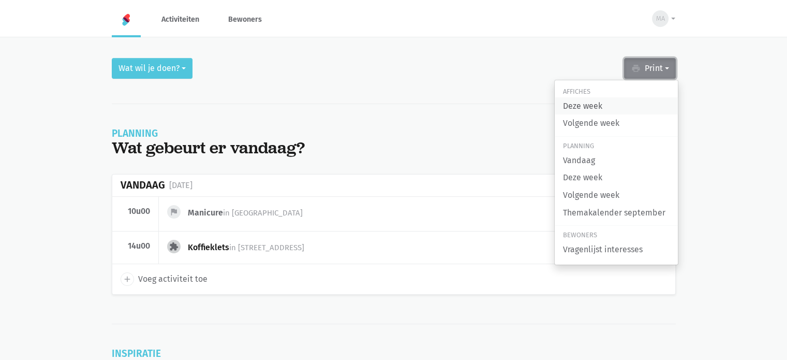 The image size is (787, 360). I want to click on a: Bewoners, so click(245, 19).